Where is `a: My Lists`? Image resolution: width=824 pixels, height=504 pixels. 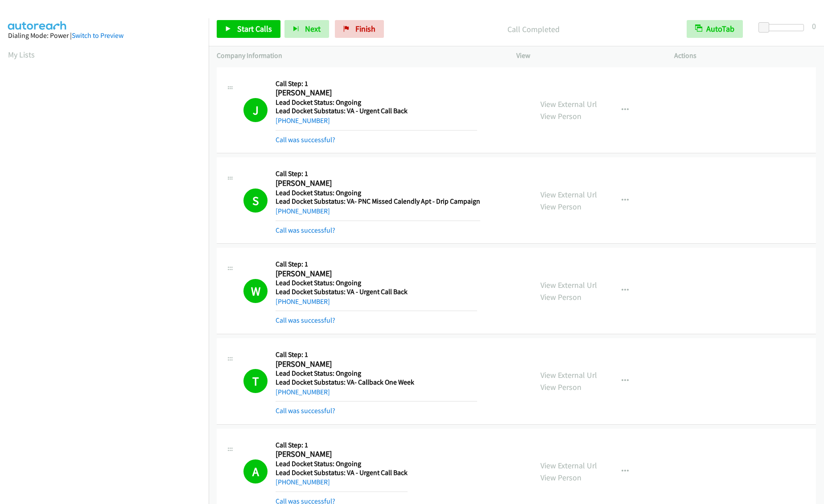 a: My Lists is located at coordinates (21, 54).